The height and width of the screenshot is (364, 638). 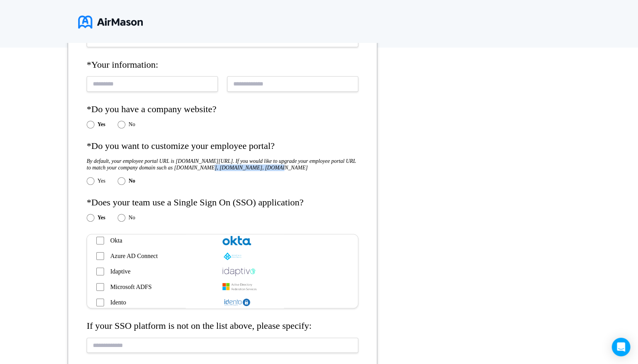 I want to click on input: Okta, so click(x=100, y=241).